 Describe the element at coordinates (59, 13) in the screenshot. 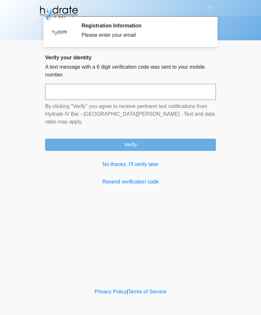

I see `img: Hydrate IV Bar - Fort Collins Logo` at that location.